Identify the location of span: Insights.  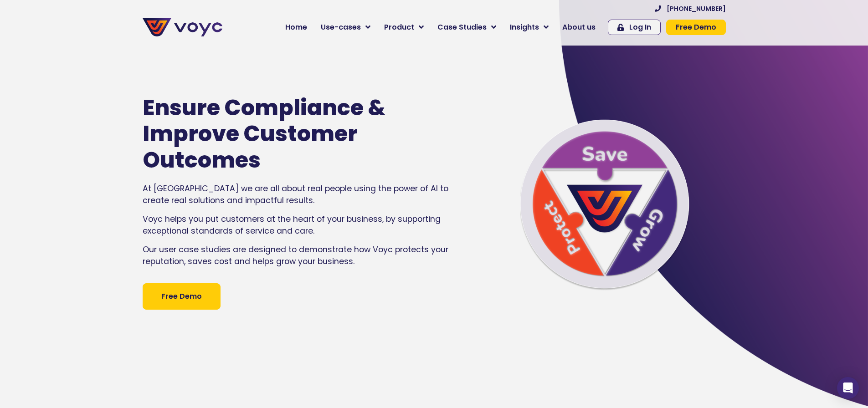
(524, 27).